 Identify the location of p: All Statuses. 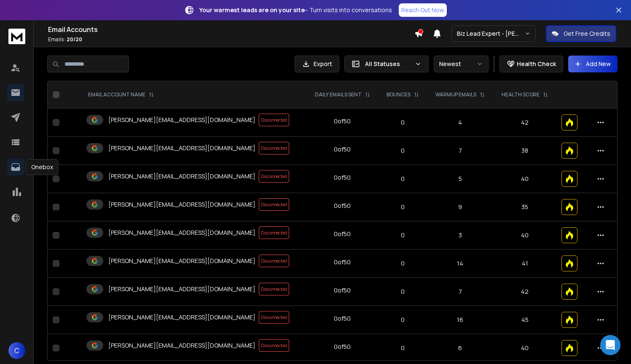
(388, 64).